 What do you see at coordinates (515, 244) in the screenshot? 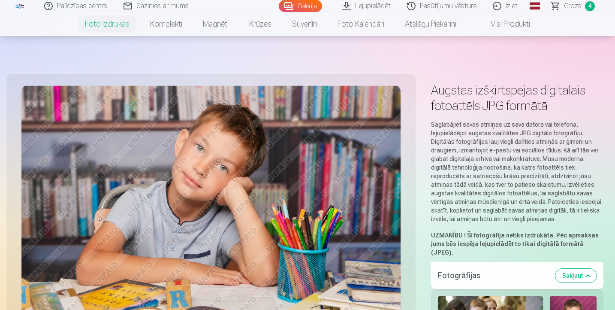
I see `strong: Šī fotogrāfija netiks izdrukāta. Pēc apmaksas jums būs iespēja lejupielādēt to tikai digitālā for...` at bounding box center [515, 244].